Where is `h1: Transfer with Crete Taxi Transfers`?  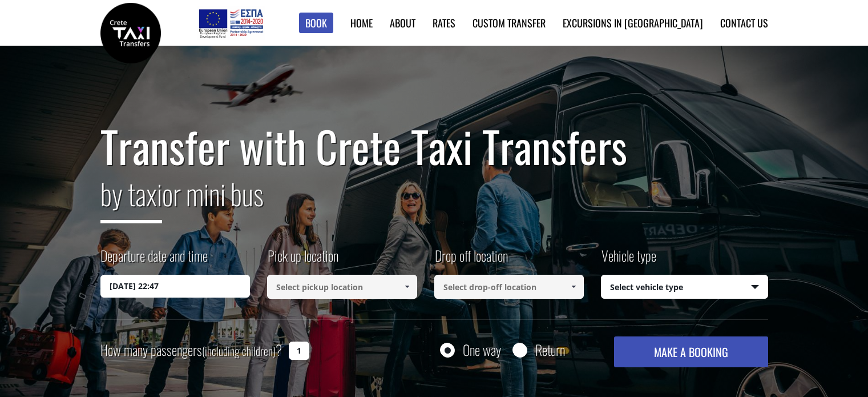 h1: Transfer with Crete Taxi Transfers is located at coordinates (434, 146).